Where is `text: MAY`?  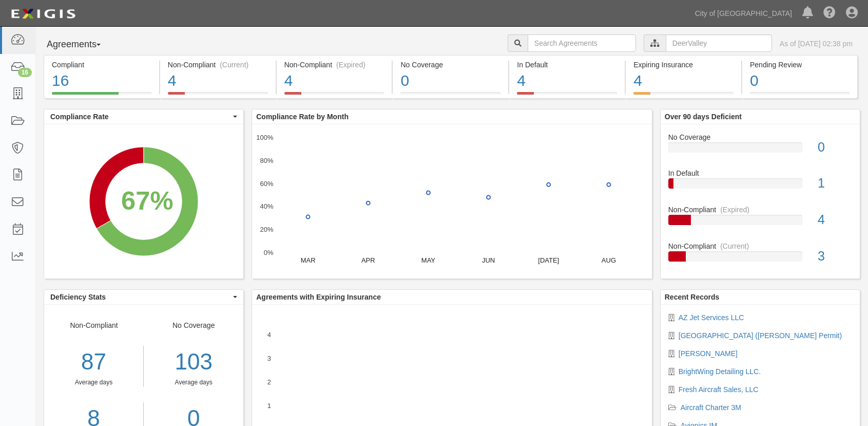 text: MAY is located at coordinates (429, 260).